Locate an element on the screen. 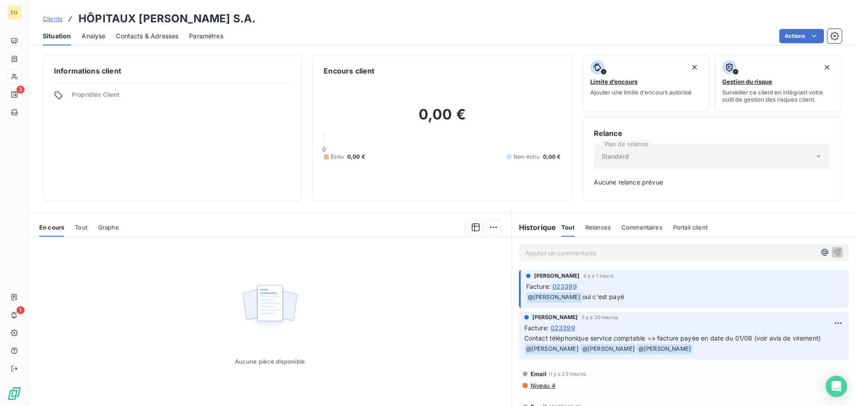 This screenshot has width=856, height=406. span: Clients is located at coordinates (53, 19).